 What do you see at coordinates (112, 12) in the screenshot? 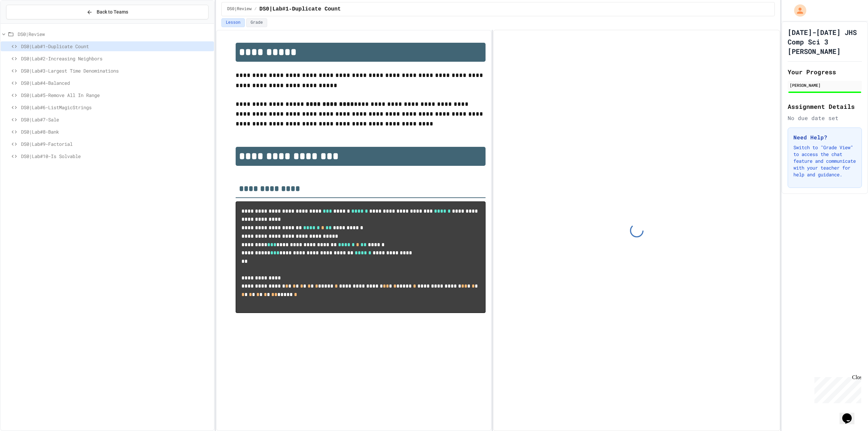
I see `span: Back to Teams` at bounding box center [112, 12].